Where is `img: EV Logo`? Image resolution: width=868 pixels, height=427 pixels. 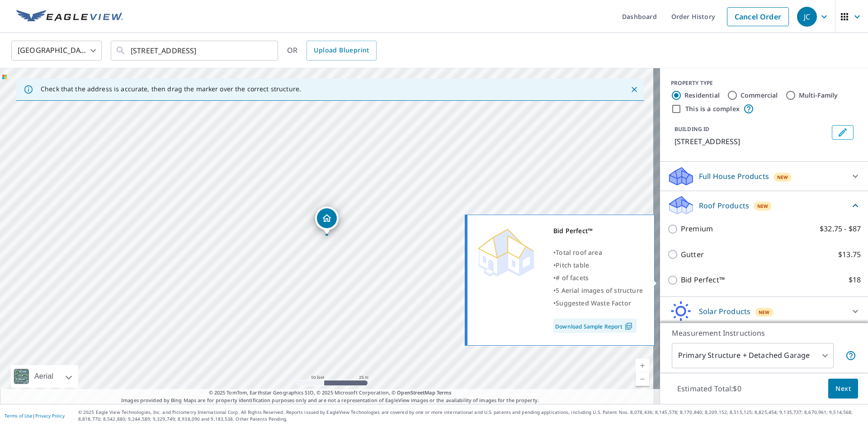 img: EV Logo is located at coordinates (70, 17).